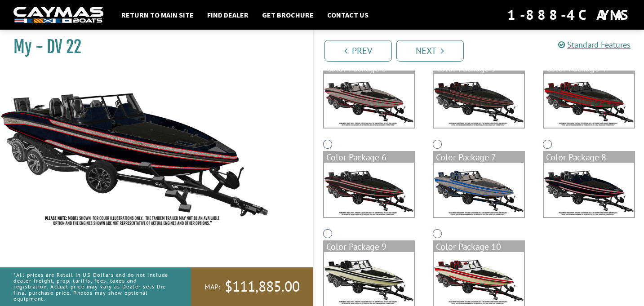 This screenshot has width=644, height=306. I want to click on div: Color Package 6, so click(369, 157).